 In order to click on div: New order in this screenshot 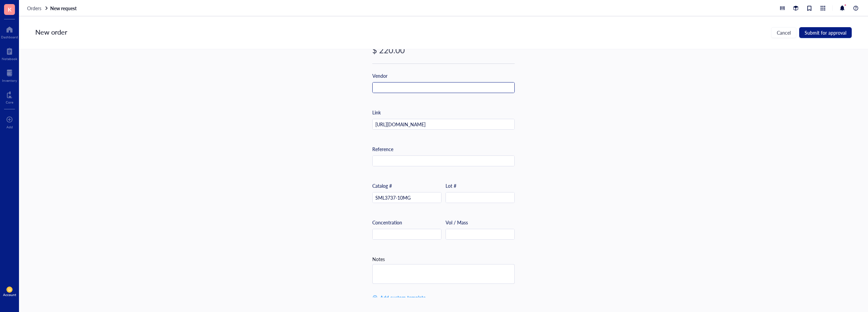, I will do `click(51, 32)`.